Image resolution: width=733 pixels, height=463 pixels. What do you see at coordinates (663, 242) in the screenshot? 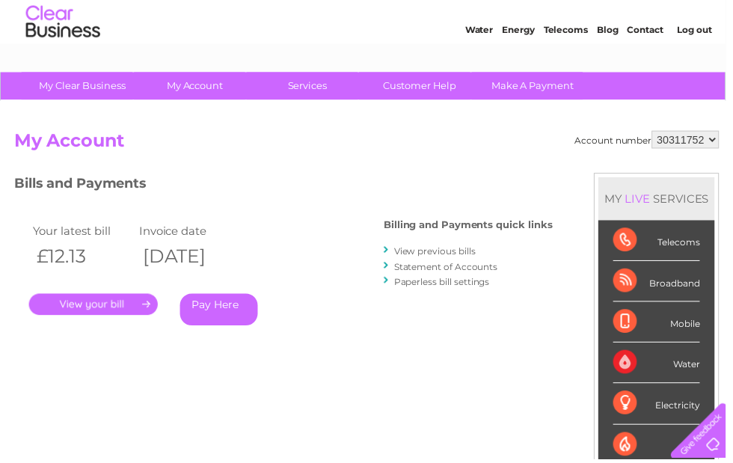
I see `div: Telecoms` at bounding box center [663, 242].